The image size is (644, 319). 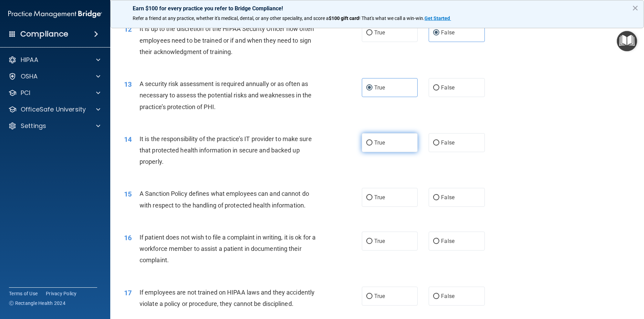 I want to click on span: 16, so click(x=128, y=237).